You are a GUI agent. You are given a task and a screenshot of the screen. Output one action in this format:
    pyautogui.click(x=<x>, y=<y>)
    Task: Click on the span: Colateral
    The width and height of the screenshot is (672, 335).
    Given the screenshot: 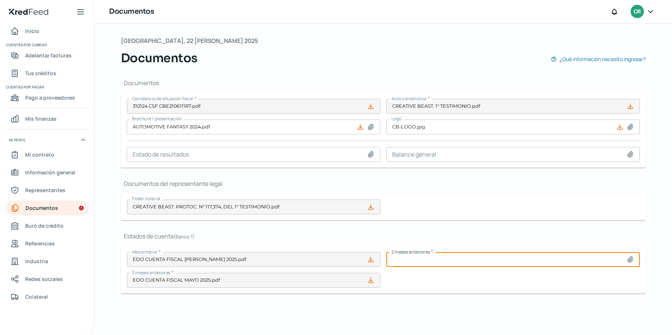 What is the action you would take?
    pyautogui.click(x=37, y=296)
    